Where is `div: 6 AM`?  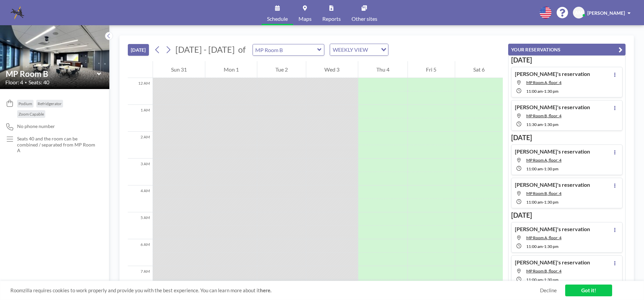 div: 6 AM is located at coordinates (140, 253).